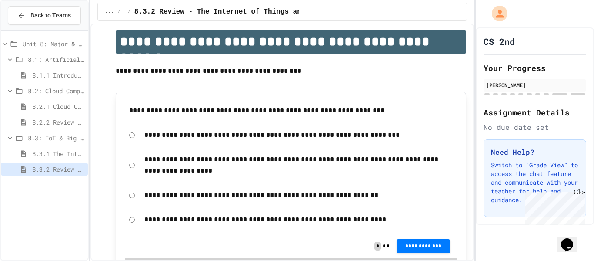  Describe the element at coordinates (58, 122) in the screenshot. I see `span: 8.2.2 Review - Cloud Computing` at that location.